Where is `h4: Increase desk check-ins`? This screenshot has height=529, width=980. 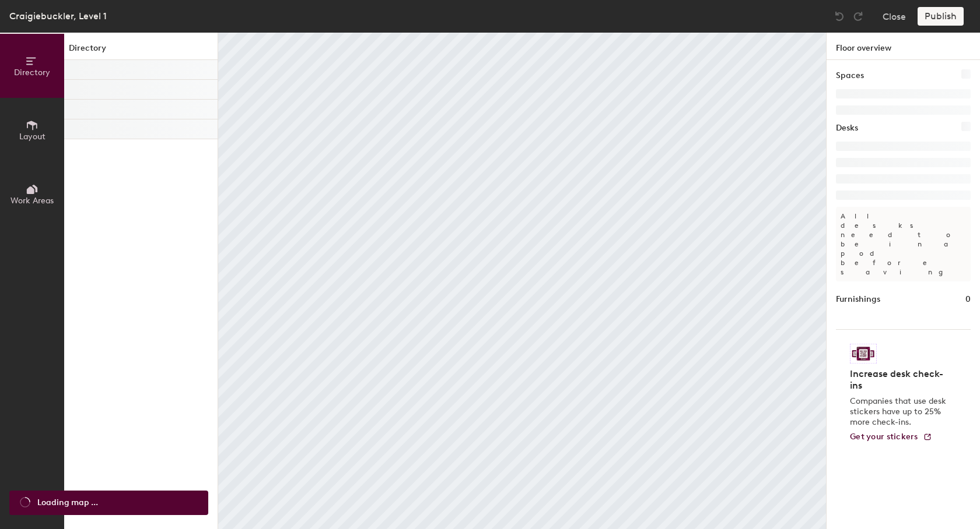 h4: Increase desk check-ins is located at coordinates (900, 380).